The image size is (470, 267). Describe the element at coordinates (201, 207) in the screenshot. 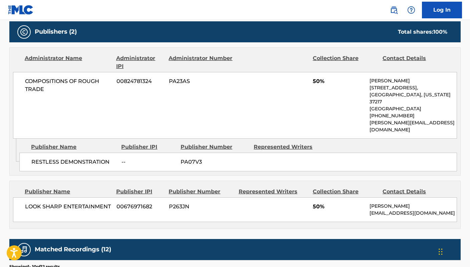

I see `span: P263JN` at that location.